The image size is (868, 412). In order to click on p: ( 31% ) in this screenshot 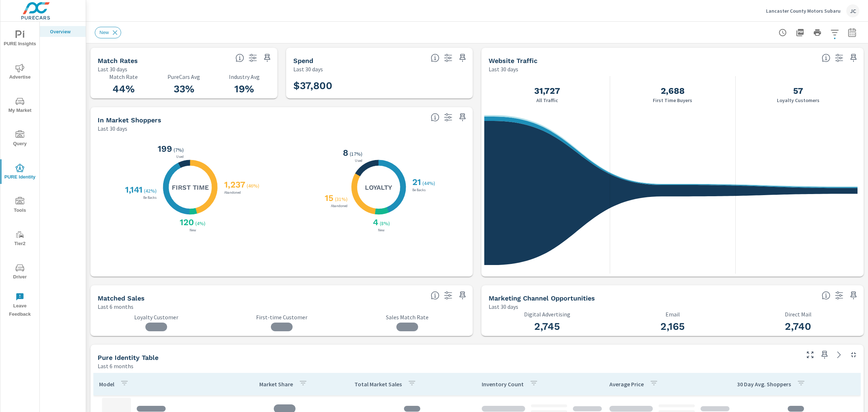, I will do `click(342, 199)`.